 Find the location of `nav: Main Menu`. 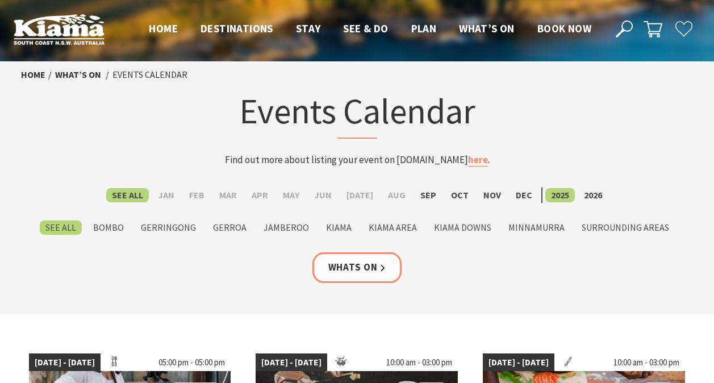

nav: Main Menu is located at coordinates (370, 29).